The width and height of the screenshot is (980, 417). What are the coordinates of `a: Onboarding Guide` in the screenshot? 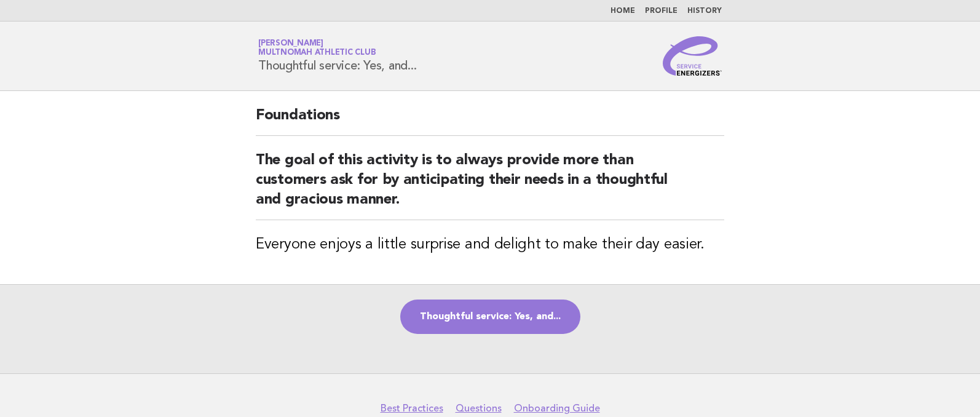 It's located at (557, 408).